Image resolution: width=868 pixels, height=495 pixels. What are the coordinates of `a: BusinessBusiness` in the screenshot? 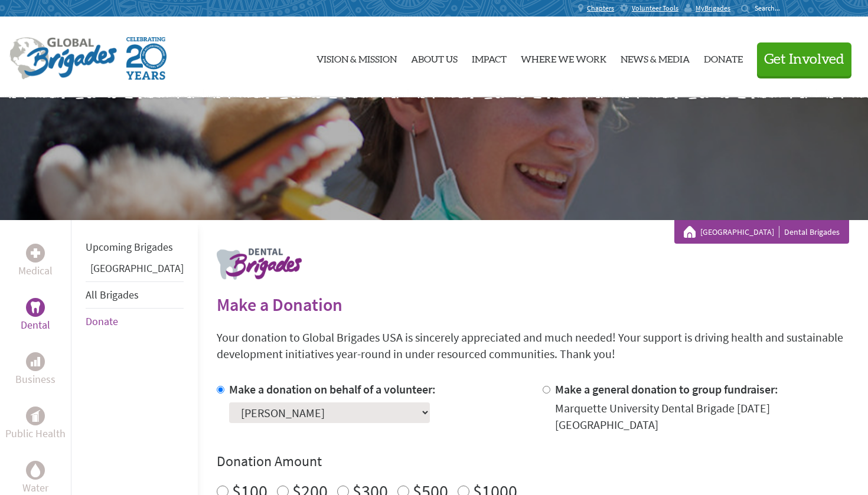 It's located at (35, 370).